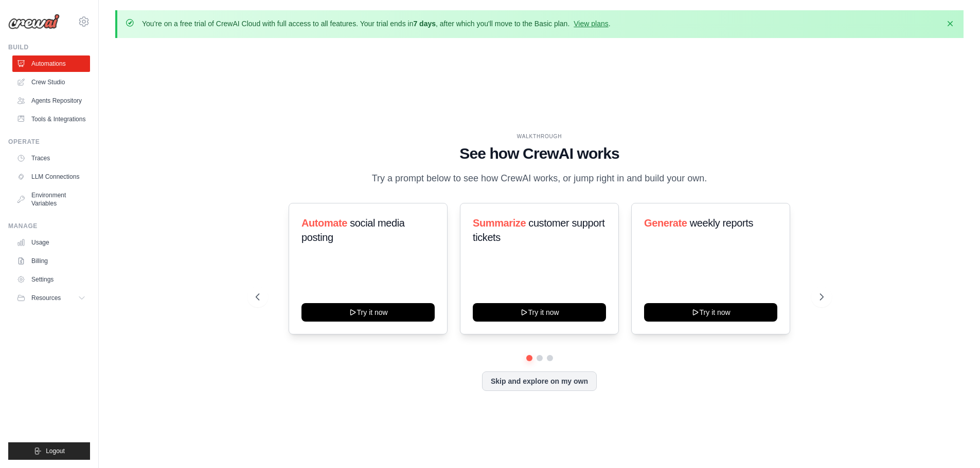 The width and height of the screenshot is (980, 468). I want to click on a: Traces, so click(51, 158).